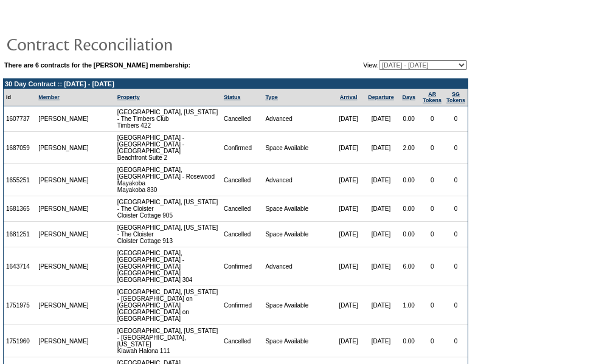 The image size is (599, 364). I want to click on td: View:, so click(385, 65).